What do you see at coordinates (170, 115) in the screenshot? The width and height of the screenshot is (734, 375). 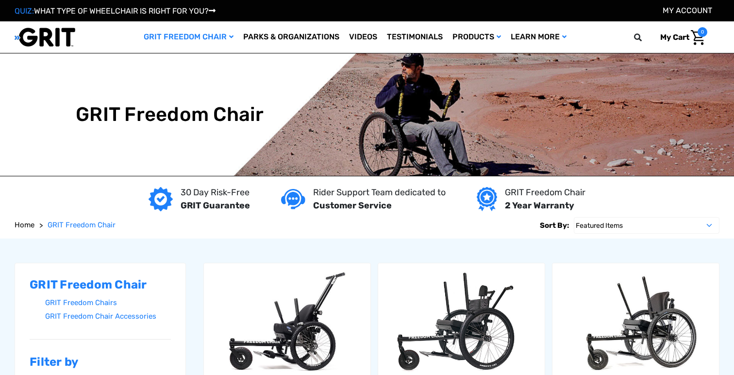 I see `h1: GRIT Freedom Chair` at bounding box center [170, 115].